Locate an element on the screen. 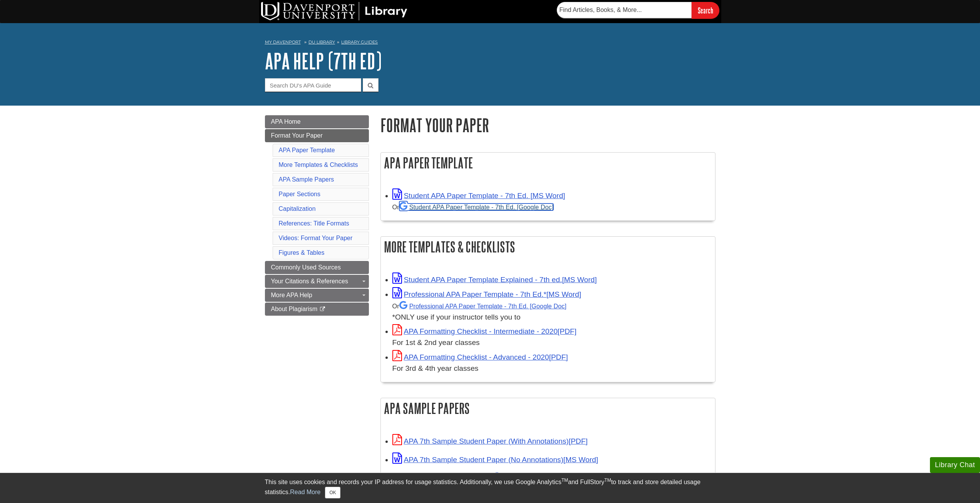  a: Capitalization is located at coordinates (297, 208).